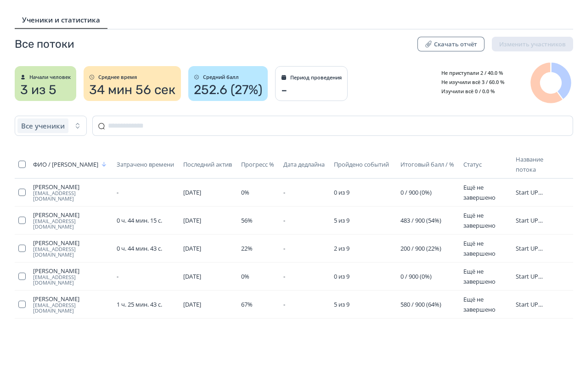  What do you see at coordinates (208, 165) in the screenshot?
I see `span: Последний актив` at bounding box center [208, 165].